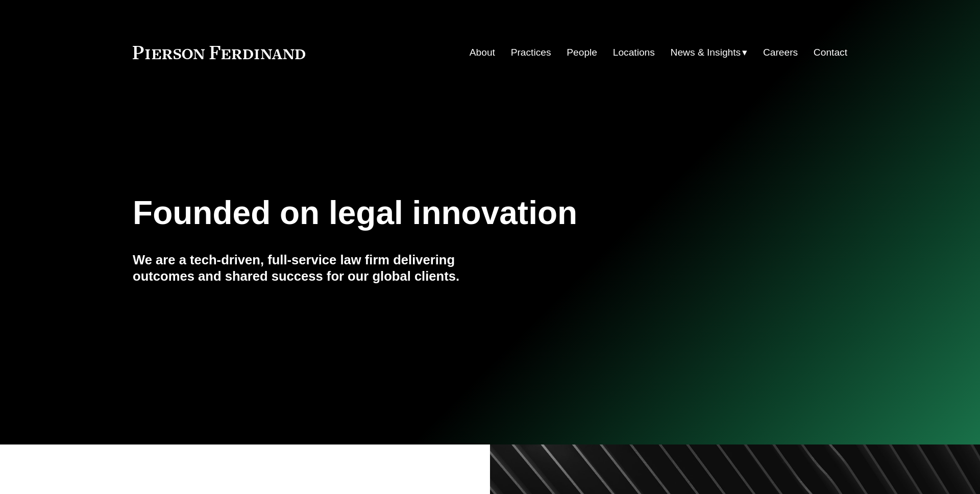  Describe the element at coordinates (531, 52) in the screenshot. I see `a: Practices` at that location.